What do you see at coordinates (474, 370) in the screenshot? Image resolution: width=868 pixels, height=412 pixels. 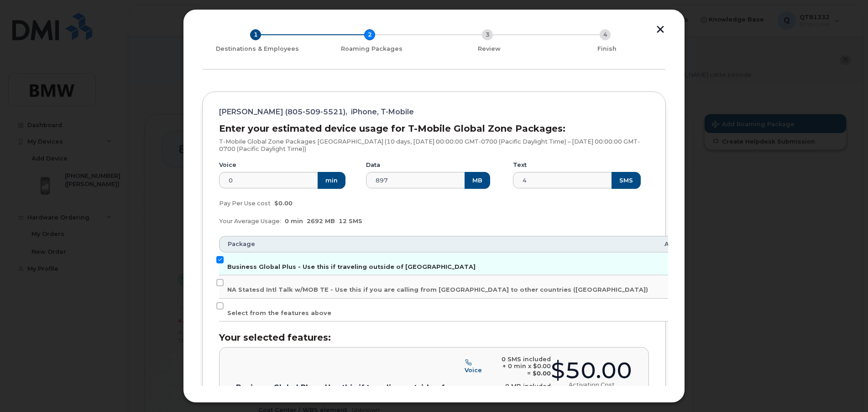 I see `span: Voice` at bounding box center [474, 370].